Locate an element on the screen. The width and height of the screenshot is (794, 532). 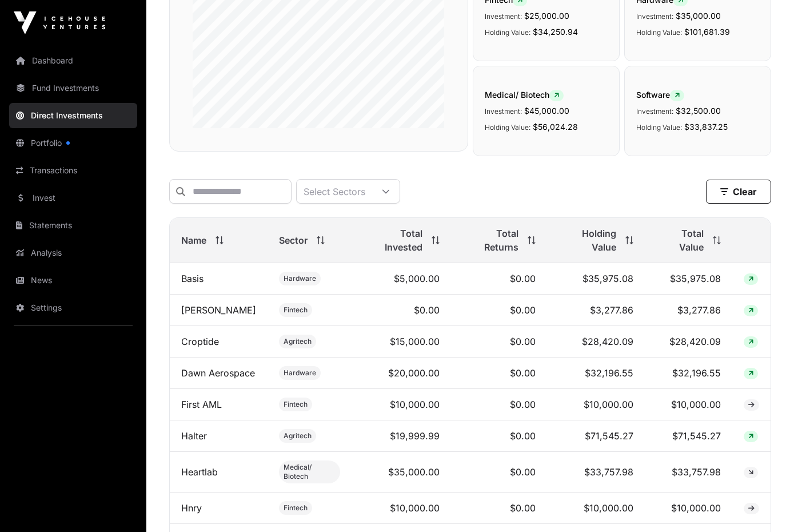
span: Total Value is located at coordinates (680, 240).